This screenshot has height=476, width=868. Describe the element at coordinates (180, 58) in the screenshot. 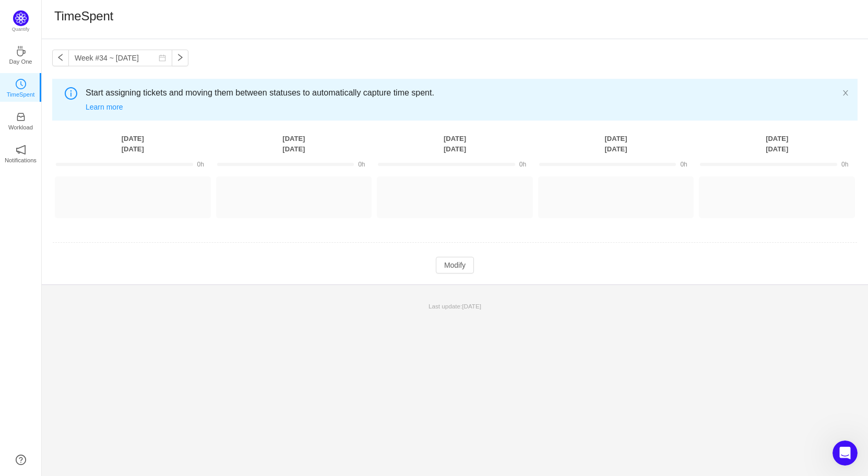

I see `button: icon: right` at that location.